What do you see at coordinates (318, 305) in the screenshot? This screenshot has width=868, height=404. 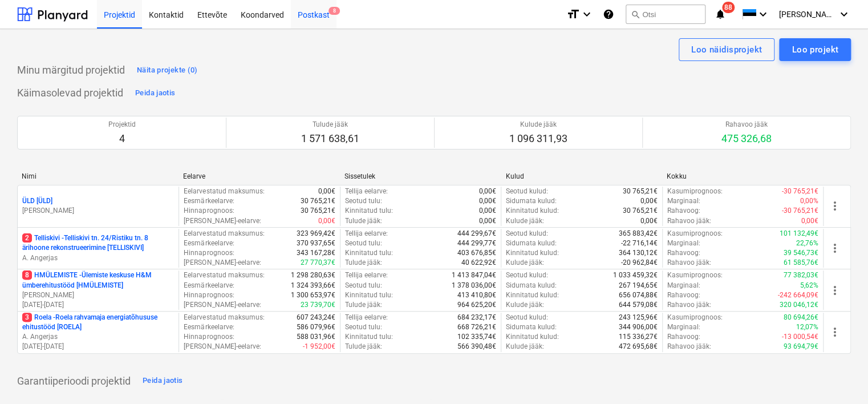 I see `p: 23 739,70€` at bounding box center [318, 305].